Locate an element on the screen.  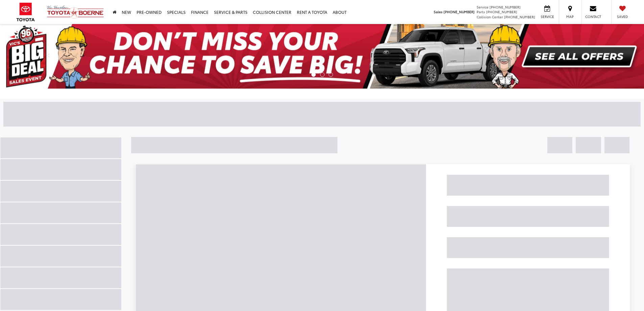
span: Contact is located at coordinates (593, 16).